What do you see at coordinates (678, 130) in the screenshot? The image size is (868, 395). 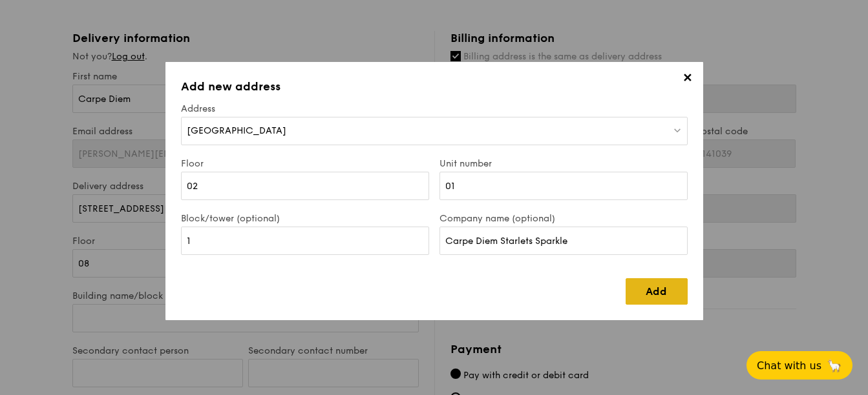 I see `img: icon-dropdown.fa26e9f9.svg` at bounding box center [678, 130].